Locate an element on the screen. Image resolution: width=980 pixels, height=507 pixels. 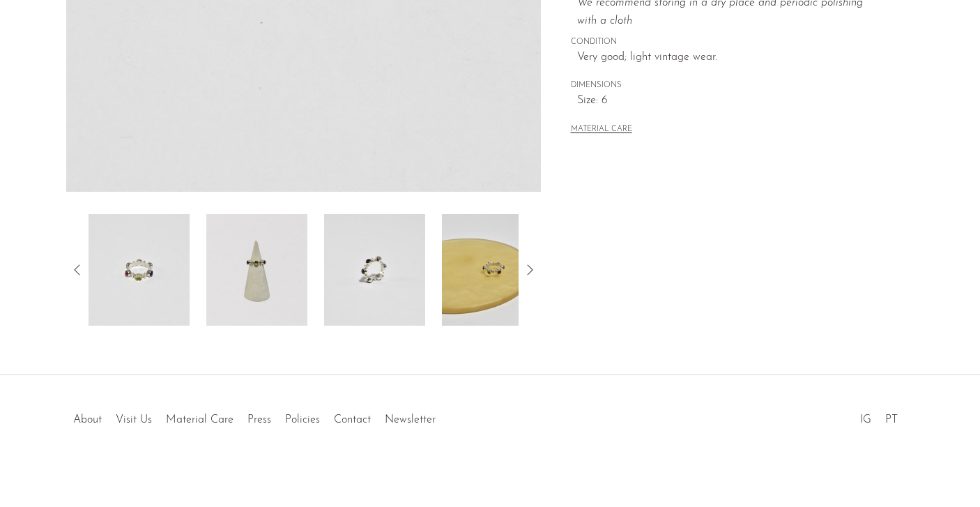
ul: Quick links is located at coordinates (255, 417).